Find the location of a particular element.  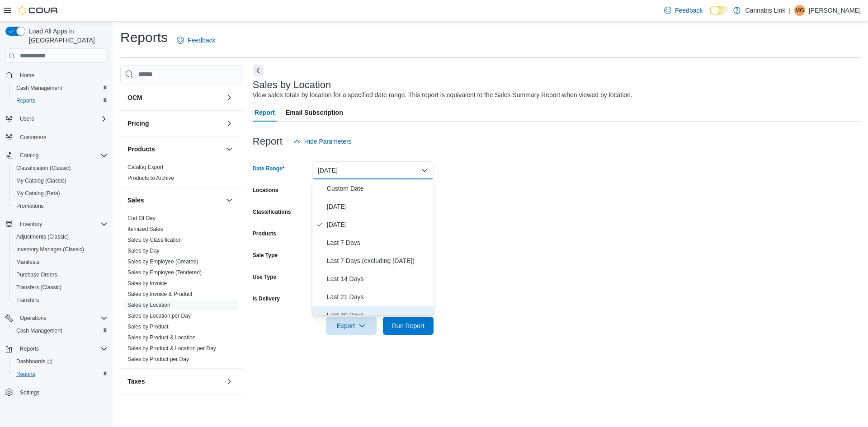

span: Dashboards is located at coordinates (60, 362).